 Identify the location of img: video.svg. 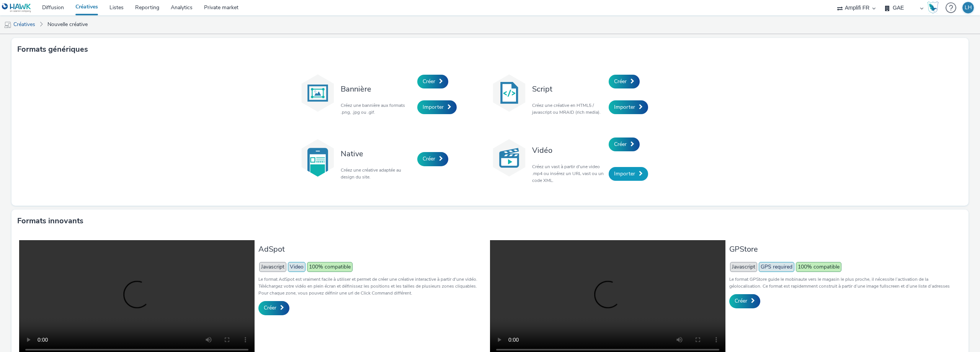
(509, 158).